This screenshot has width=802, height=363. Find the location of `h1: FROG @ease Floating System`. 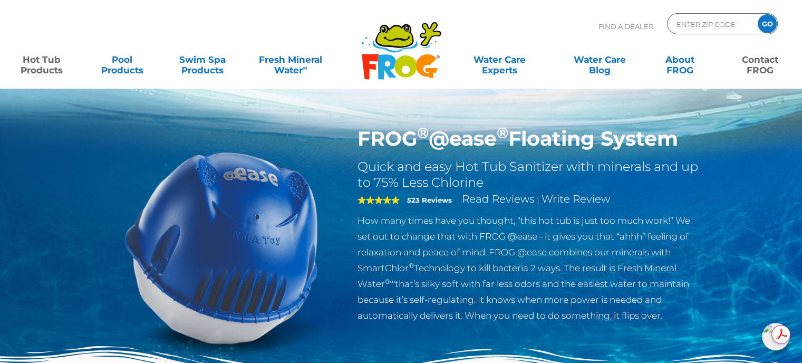

h1: FROG @ease Floating System is located at coordinates (529, 139).